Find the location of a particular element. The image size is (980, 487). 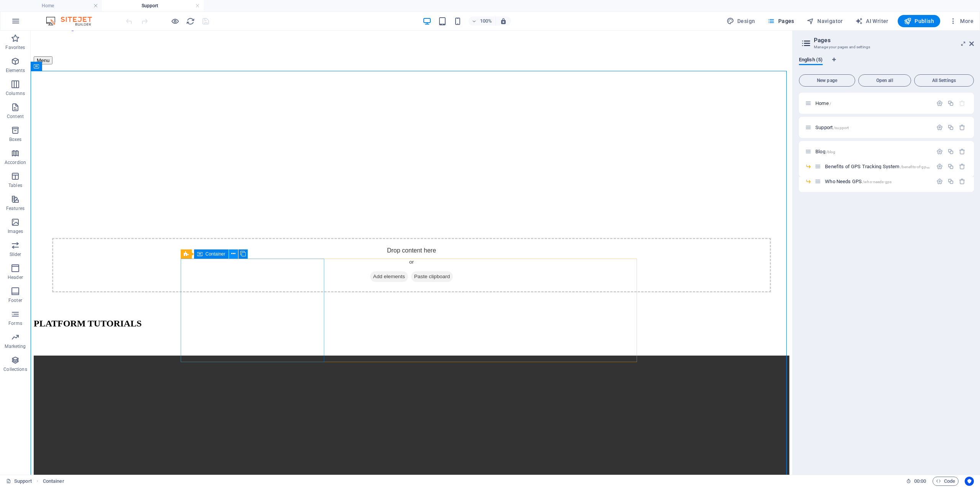

p: Tables is located at coordinates (15, 185).